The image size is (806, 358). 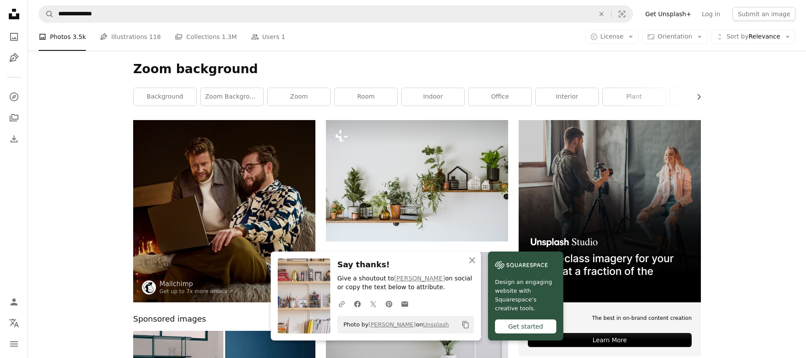 I want to click on a: Design an engaging website with Squarespace’s creative tools.Get started, so click(x=525, y=296).